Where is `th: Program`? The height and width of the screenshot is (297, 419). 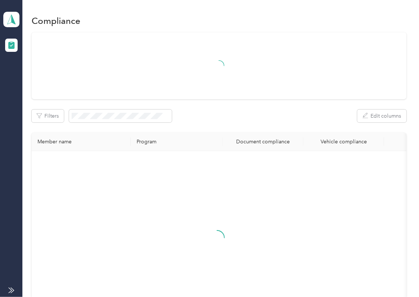
th: Program is located at coordinates (177, 142).